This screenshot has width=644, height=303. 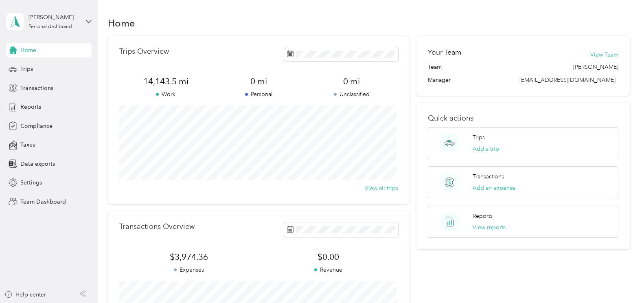 I want to click on span: Taxes, so click(x=28, y=144).